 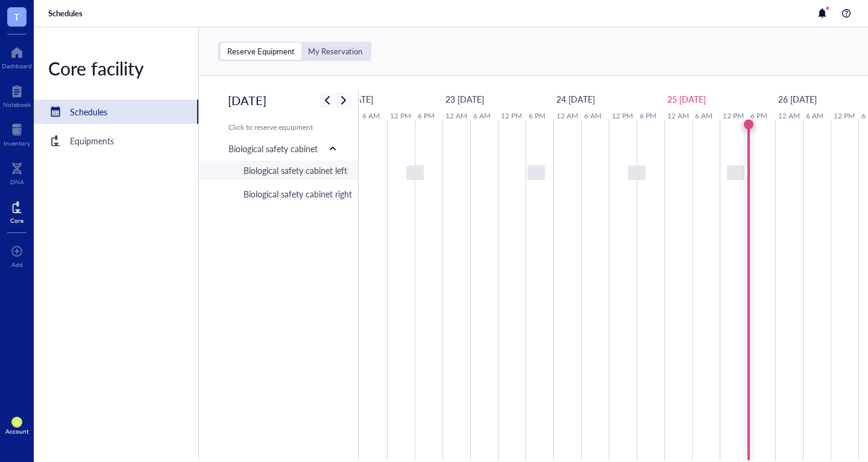 I want to click on a: Dashboard, so click(x=17, y=56).